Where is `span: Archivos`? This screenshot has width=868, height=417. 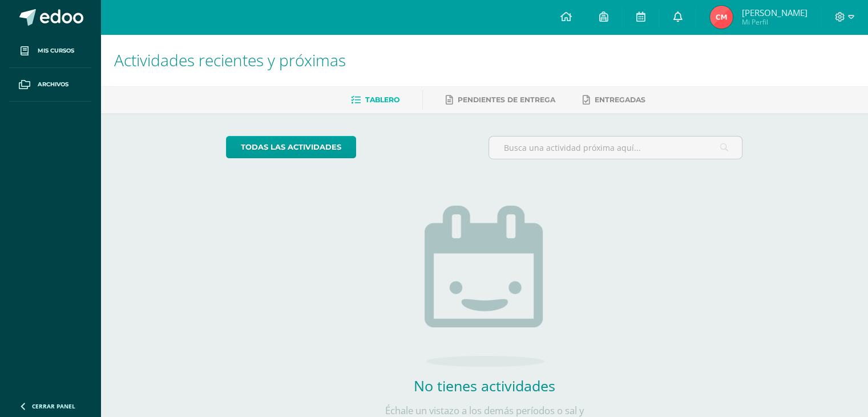
span: Archivos is located at coordinates (53, 85).